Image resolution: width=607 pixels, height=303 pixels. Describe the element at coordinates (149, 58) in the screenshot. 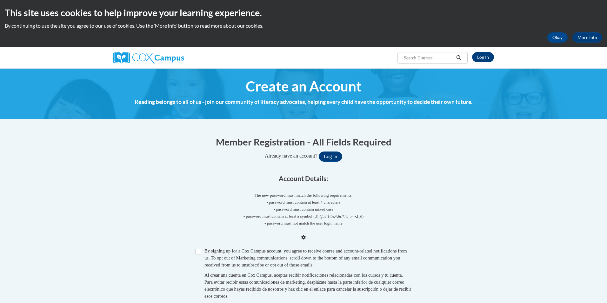

I see `a: Cox Campus` at that location.